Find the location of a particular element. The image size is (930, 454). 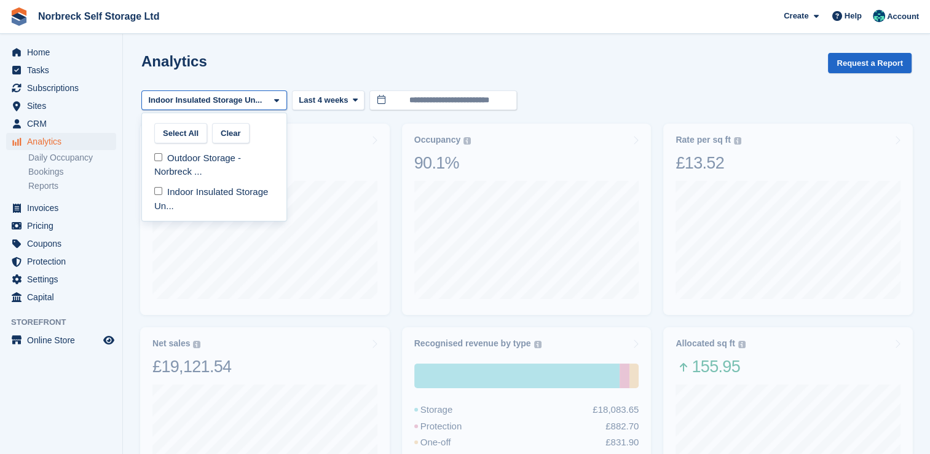

a: Norbreck Self Storage Ltd is located at coordinates (98, 16).